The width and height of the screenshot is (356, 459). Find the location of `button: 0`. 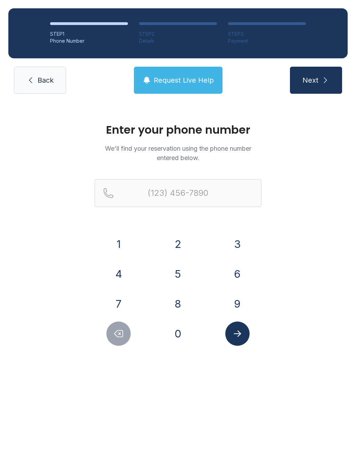

button: 0 is located at coordinates (178, 334).